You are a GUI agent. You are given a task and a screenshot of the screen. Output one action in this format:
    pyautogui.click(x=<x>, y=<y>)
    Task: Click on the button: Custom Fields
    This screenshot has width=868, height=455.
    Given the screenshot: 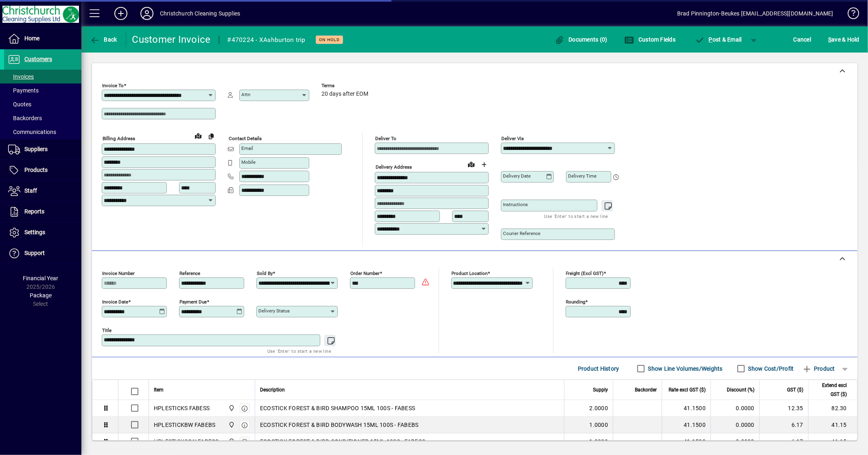 What is the action you would take?
    pyautogui.click(x=650, y=40)
    